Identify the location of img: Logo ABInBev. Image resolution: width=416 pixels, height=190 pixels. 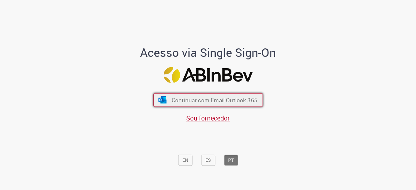
(208, 75).